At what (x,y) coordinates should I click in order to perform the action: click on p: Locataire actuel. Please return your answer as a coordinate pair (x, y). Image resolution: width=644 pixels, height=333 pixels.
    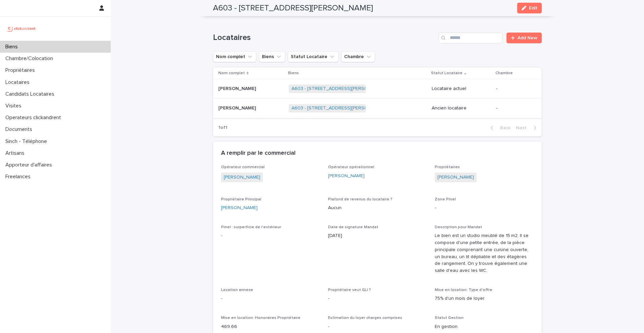
    Looking at the image, I should click on (461, 89).